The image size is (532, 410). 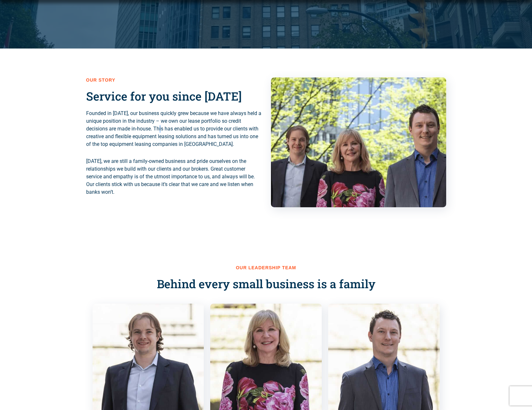 What do you see at coordinates (266, 284) in the screenshot?
I see `h3: Behind every small business is a family` at bounding box center [266, 284].